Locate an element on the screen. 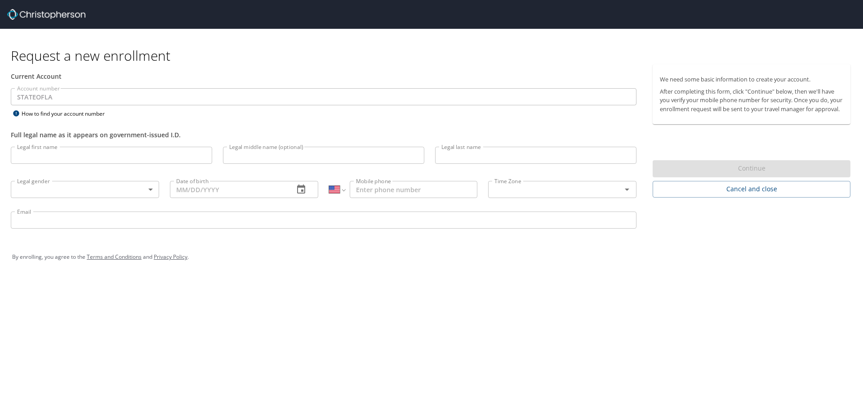  div: How to find your account number is located at coordinates (67, 113).